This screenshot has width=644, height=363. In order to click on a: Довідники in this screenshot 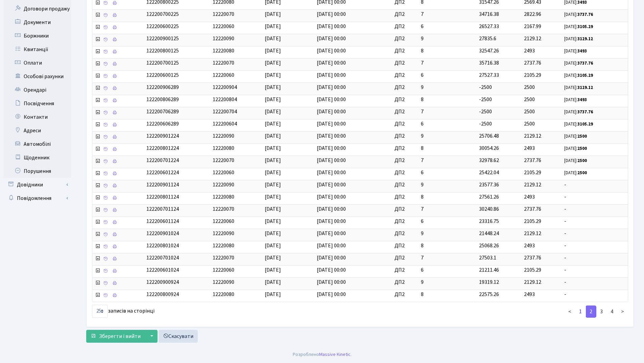, I will do `click(37, 185)`.